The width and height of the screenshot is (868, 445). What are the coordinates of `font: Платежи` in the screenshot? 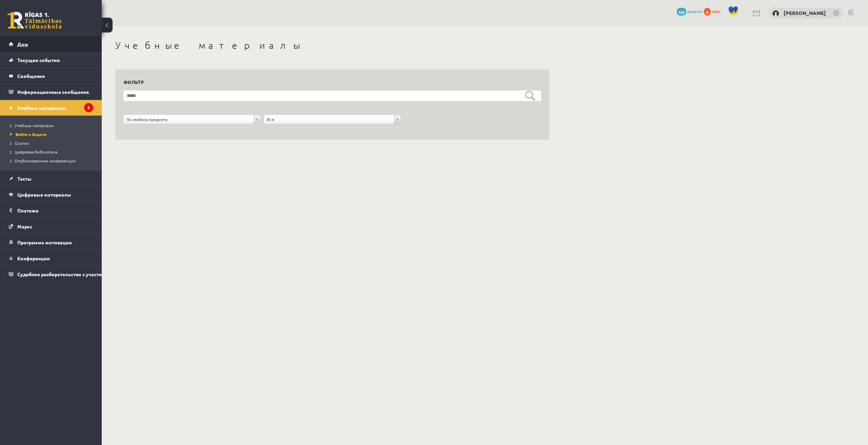 It's located at (28, 211).